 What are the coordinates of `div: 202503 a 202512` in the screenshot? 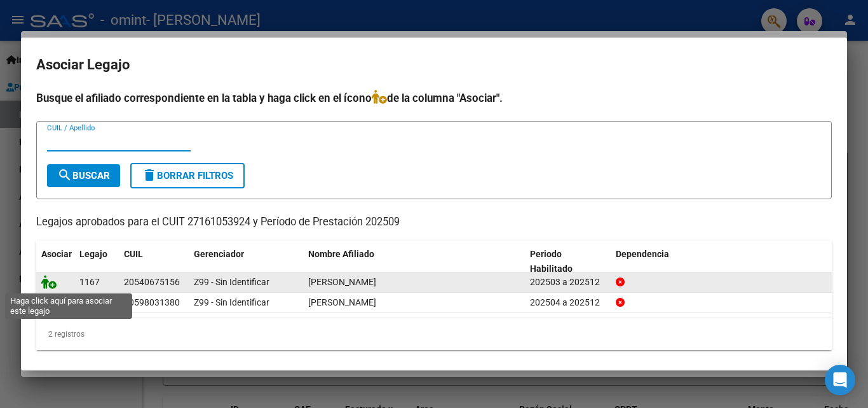 It's located at (568, 282).